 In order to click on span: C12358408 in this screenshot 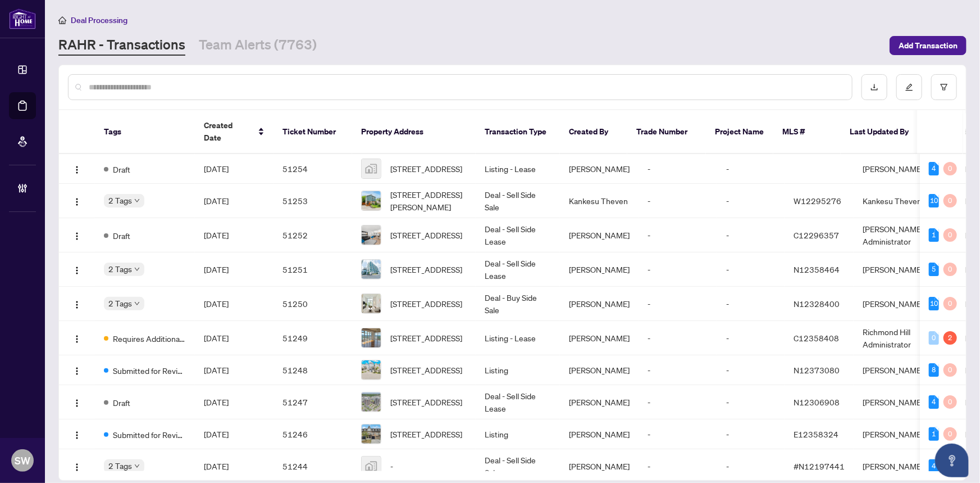, I will do `click(816, 338)`.